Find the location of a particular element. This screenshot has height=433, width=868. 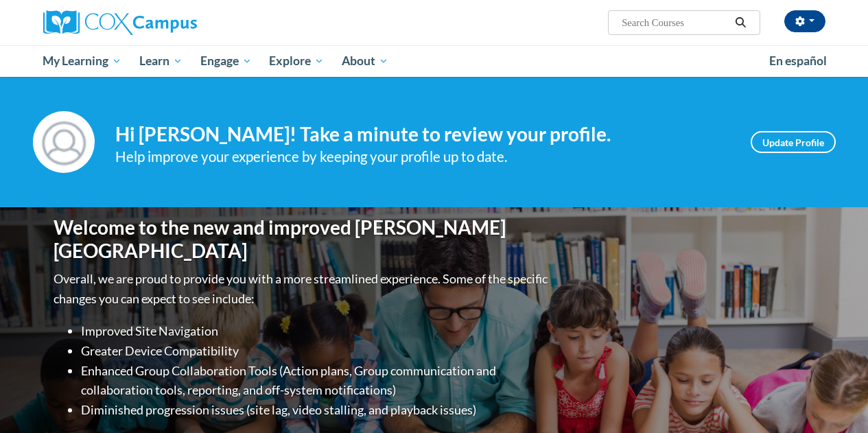

img: Profile Image is located at coordinates (64, 142).